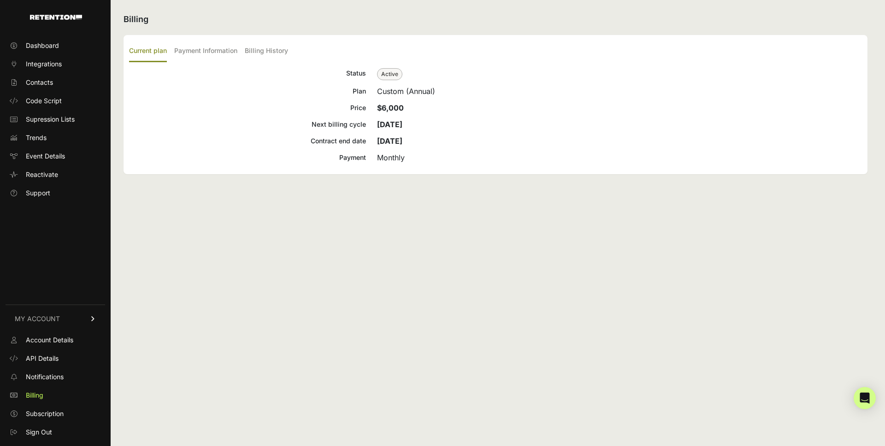  Describe the element at coordinates (55, 340) in the screenshot. I see `a: Account Details` at that location.